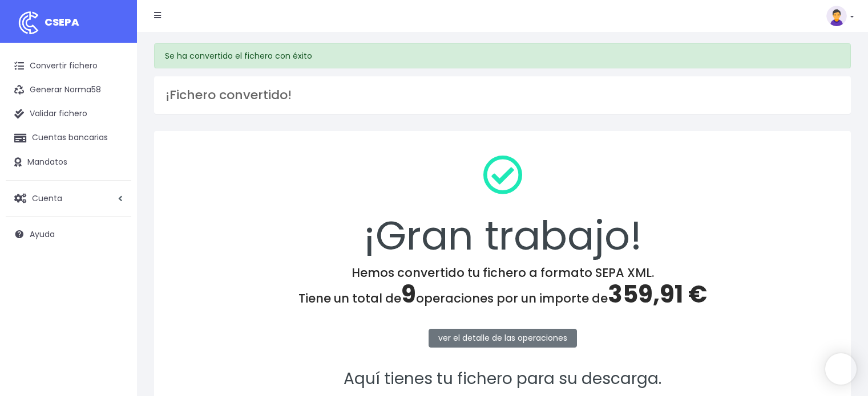 This screenshot has height=396, width=868. Describe the element at coordinates (68, 234) in the screenshot. I see `a: Ayuda` at that location.